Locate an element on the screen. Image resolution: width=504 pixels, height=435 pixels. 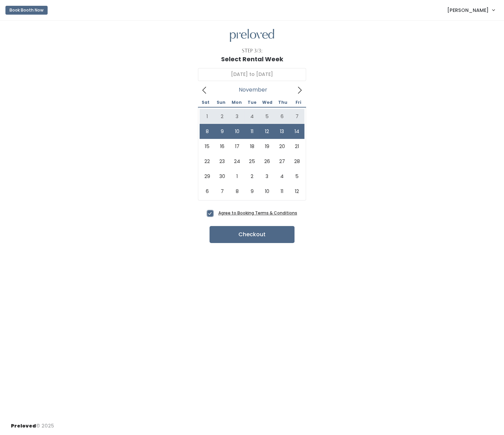
span: November 19, 2025 is located at coordinates (267, 146).